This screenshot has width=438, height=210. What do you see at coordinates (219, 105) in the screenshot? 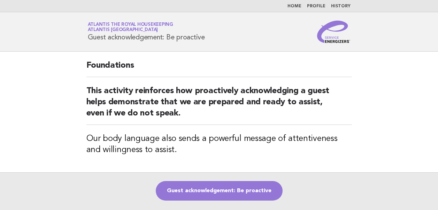
I see `h2: This activity reinforces how proactively acknowledging a guest helps demonstrate that we are prep...` at bounding box center [219, 105].